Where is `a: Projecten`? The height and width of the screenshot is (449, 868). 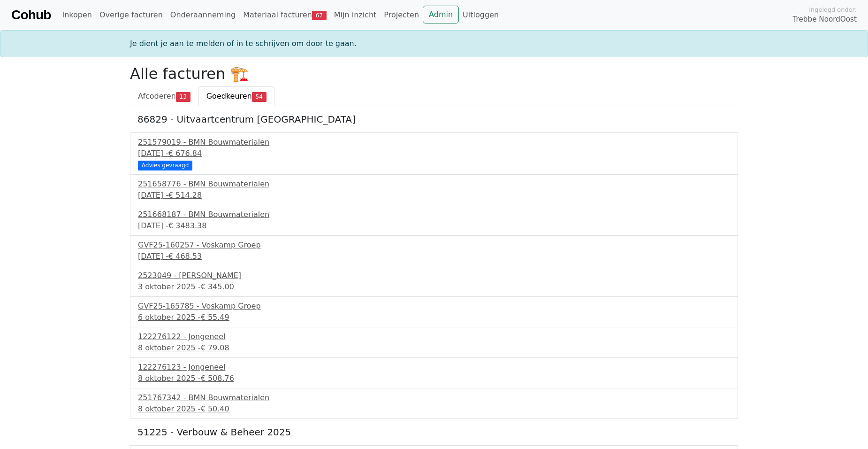
a: Projecten is located at coordinates (401, 15).